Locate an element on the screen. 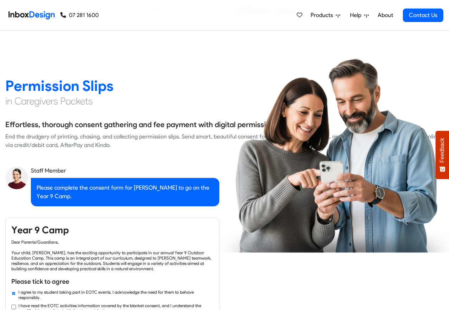 This screenshot has width=449, height=310. div: End the drudgery of printing, chasing, and collecting permission slips. Send smart, beautiful con... is located at coordinates (224, 141).